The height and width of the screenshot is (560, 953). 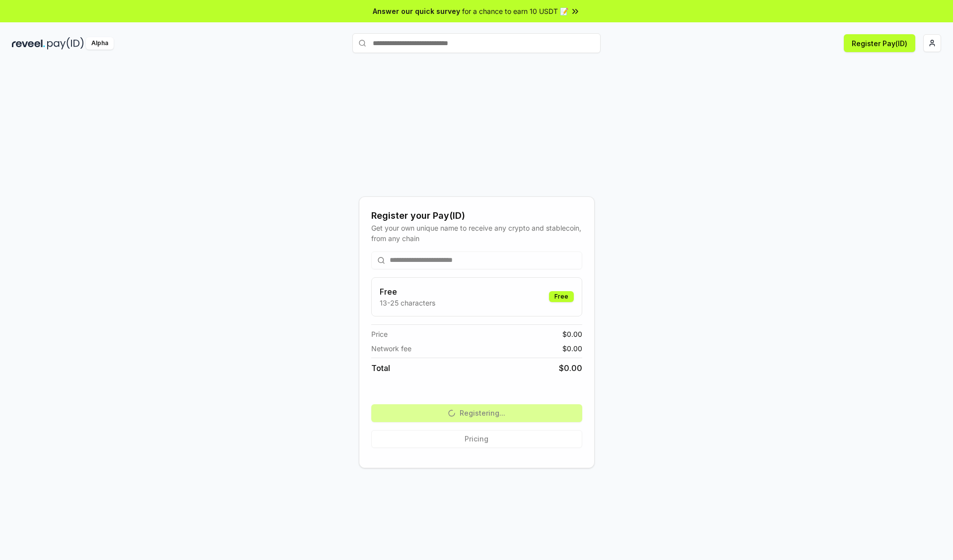 What do you see at coordinates (562, 297) in the screenshot?
I see `div: Free` at bounding box center [562, 297].